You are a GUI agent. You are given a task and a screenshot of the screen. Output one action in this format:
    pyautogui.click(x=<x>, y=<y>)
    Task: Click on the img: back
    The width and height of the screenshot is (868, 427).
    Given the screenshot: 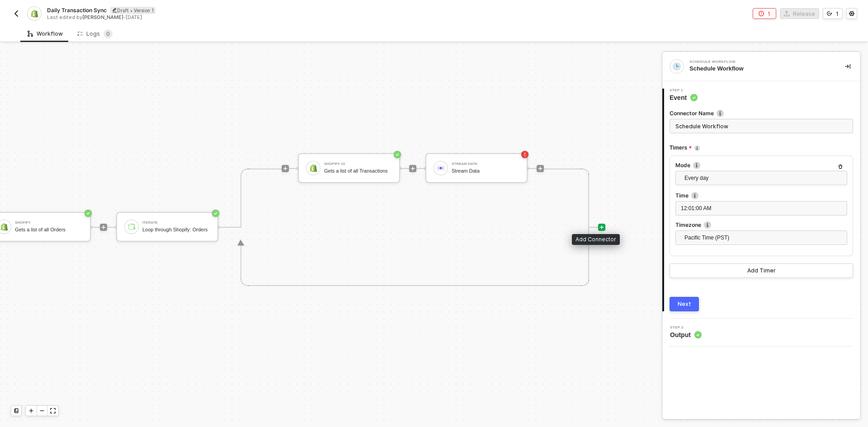 What is the action you would take?
    pyautogui.click(x=16, y=13)
    